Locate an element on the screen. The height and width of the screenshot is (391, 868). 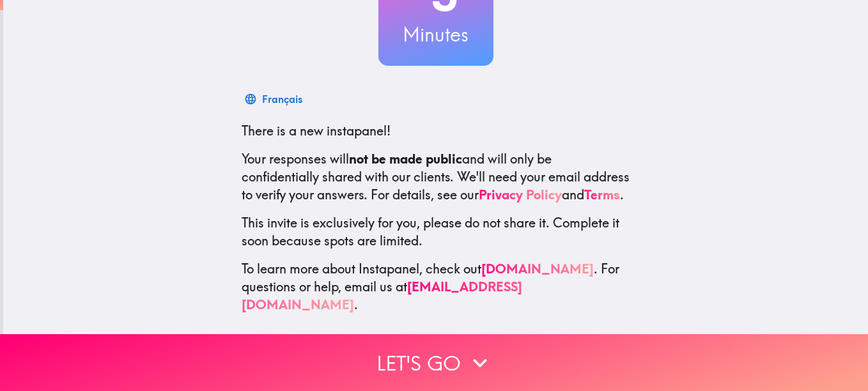
a: Privacy Policy is located at coordinates (521, 194).